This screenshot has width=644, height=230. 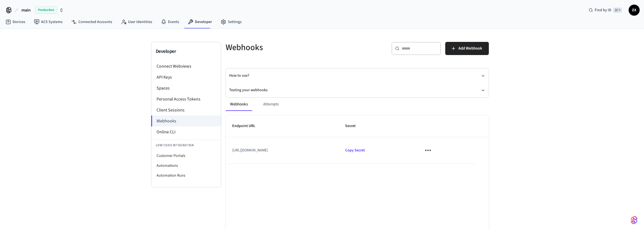 What do you see at coordinates (239, 104) in the screenshot?
I see `button: Webhooks` at bounding box center [239, 104].